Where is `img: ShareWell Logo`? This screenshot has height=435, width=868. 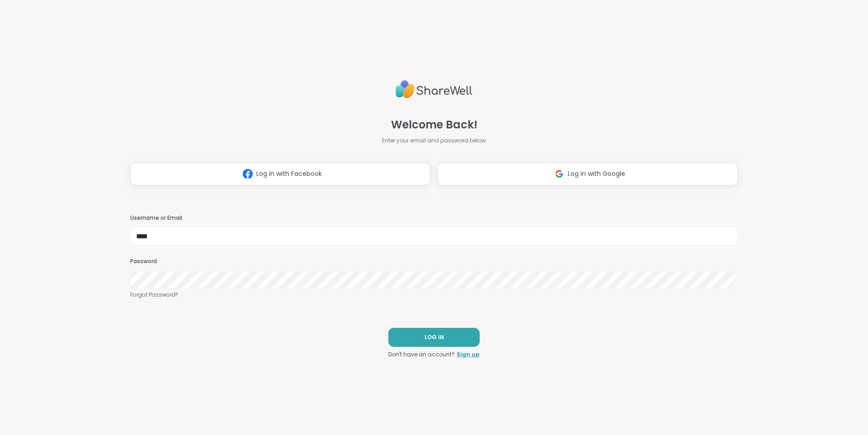 img: ShareWell Logo is located at coordinates (434, 89).